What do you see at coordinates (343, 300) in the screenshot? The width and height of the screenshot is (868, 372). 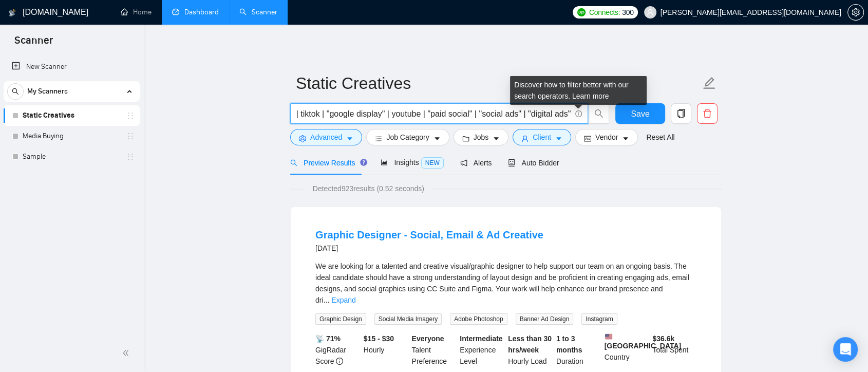 I see `a: Expand` at bounding box center [343, 300].